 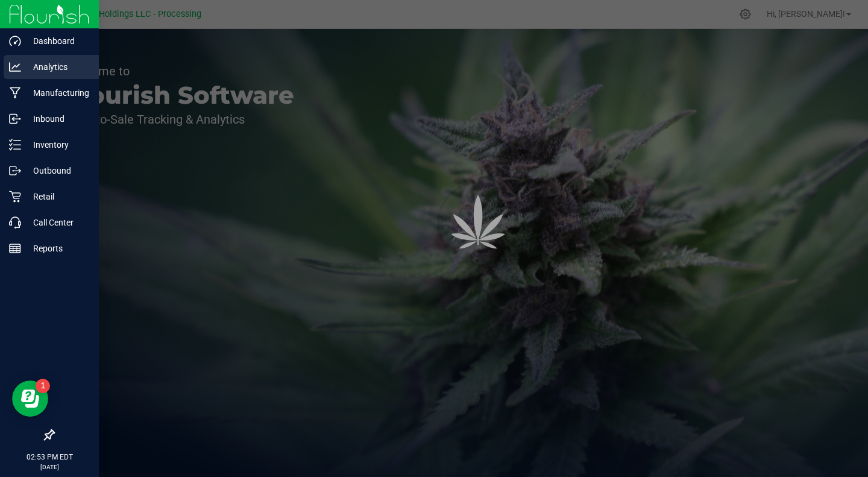 What do you see at coordinates (58, 145) in the screenshot?
I see `p: Inventory` at bounding box center [58, 145].